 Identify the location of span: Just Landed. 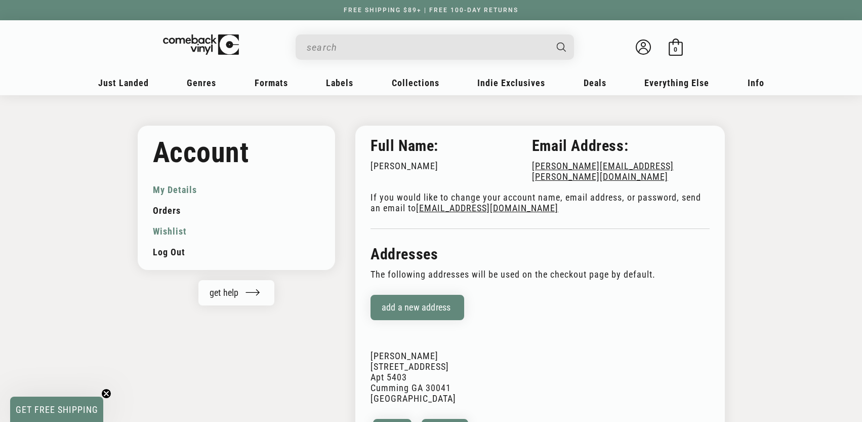
(123, 82).